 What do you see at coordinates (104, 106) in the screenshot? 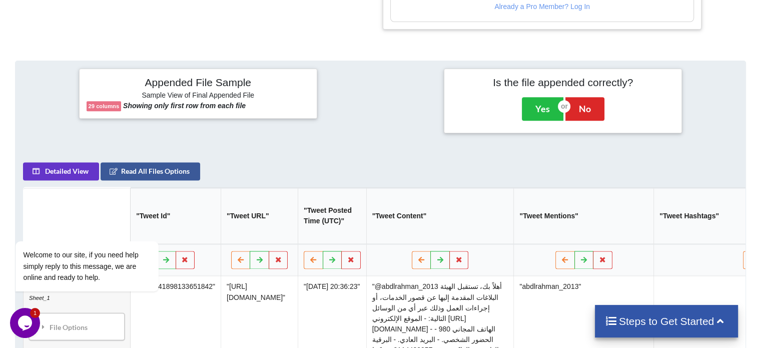
I see `b: 29 columns` at bounding box center [104, 106].